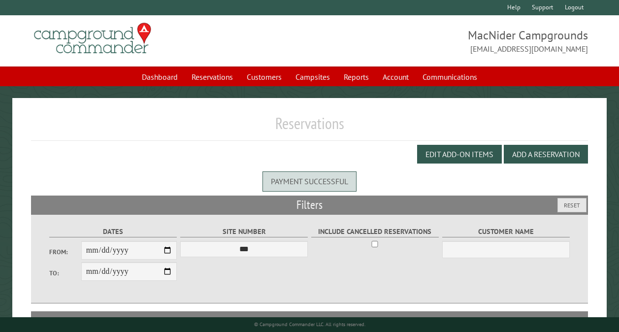 This screenshot has height=332, width=619. Describe the element at coordinates (506, 231) in the screenshot. I see `label: Customer Name` at that location.